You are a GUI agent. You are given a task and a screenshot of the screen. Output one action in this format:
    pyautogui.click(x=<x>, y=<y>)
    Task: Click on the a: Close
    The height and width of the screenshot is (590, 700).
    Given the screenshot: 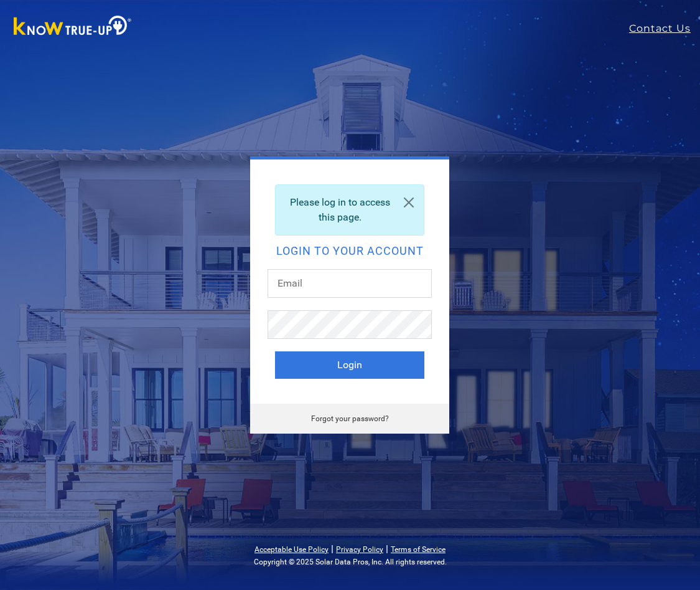 What is the action you would take?
    pyautogui.click(x=409, y=202)
    